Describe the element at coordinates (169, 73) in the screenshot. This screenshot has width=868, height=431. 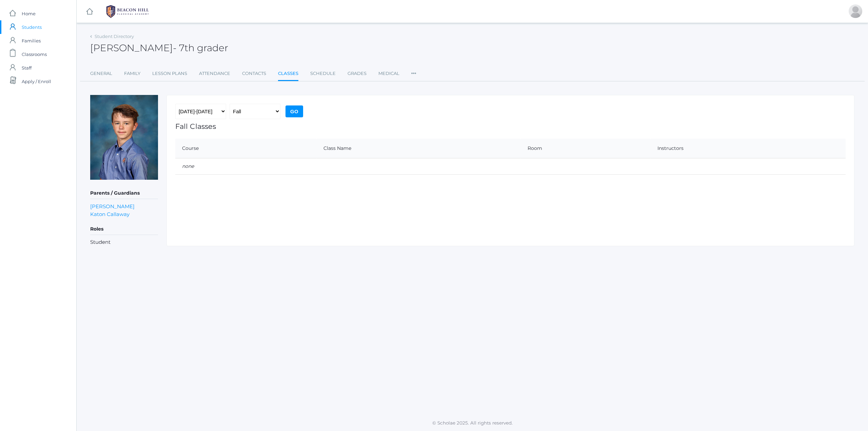
I see `a: Lesson Plans` at that location.